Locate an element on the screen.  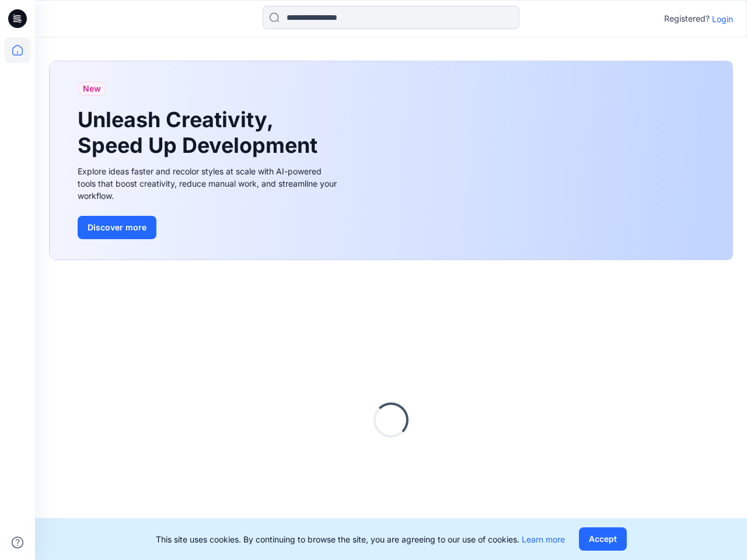
a: Discover more is located at coordinates (209, 227).